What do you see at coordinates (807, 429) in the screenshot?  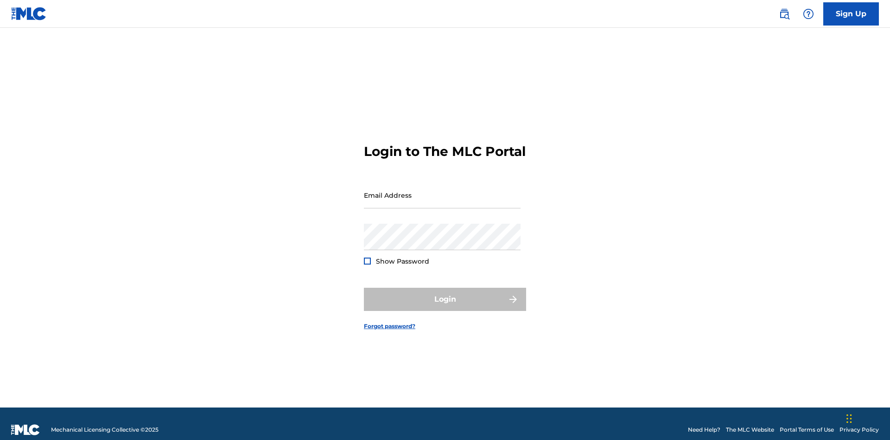 I see `a: Portal Terms of Use` at bounding box center [807, 429].